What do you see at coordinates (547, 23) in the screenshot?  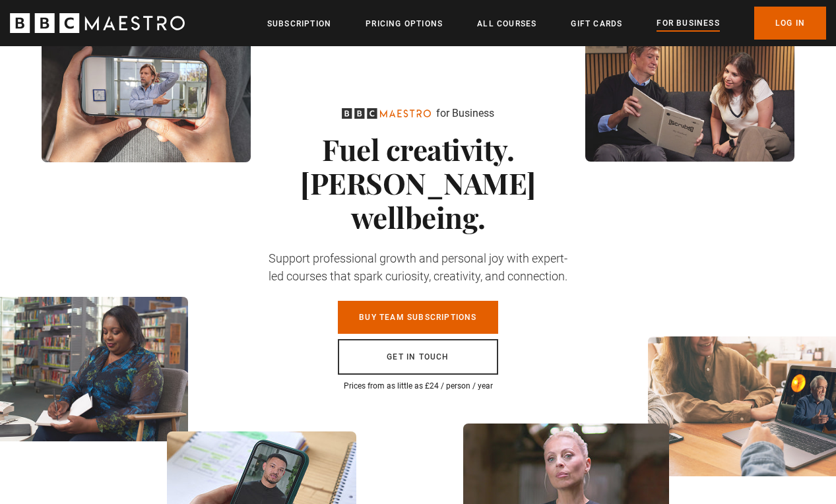 I see `nav: Primary` at bounding box center [547, 23].